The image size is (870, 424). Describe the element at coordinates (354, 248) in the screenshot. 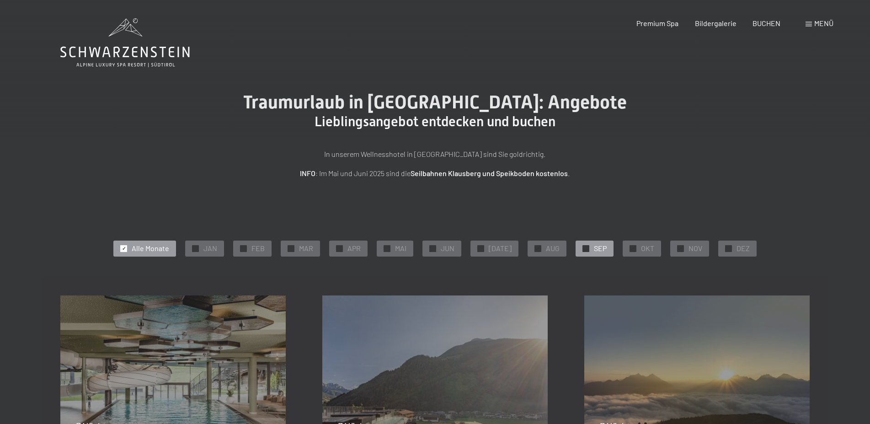

I see `span: APR` at that location.